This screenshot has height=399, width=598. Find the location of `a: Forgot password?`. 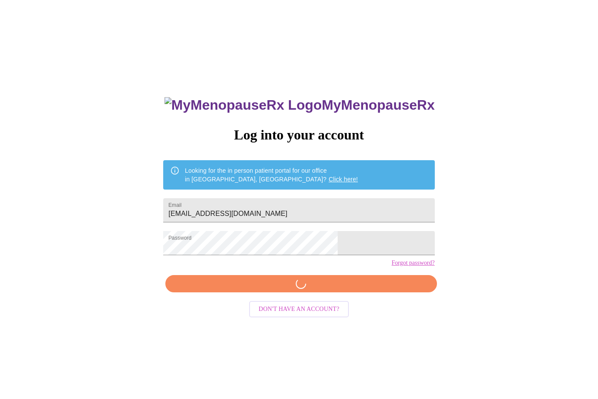

a: Forgot password? is located at coordinates (413, 263).